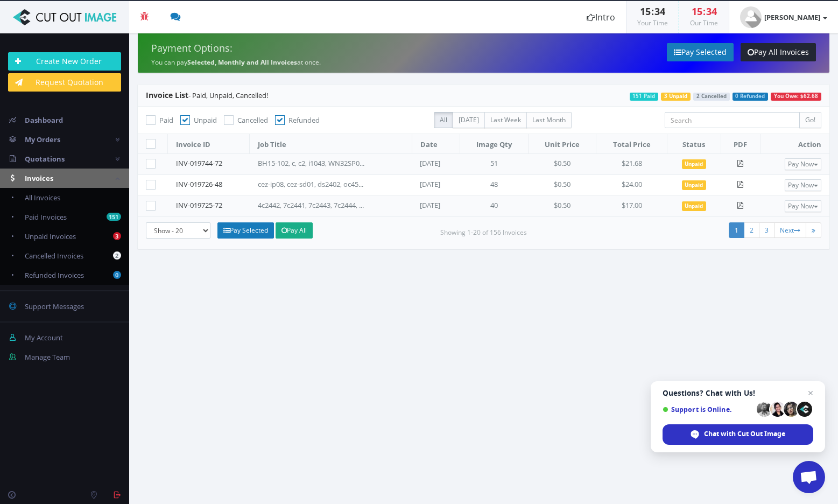 This screenshot has width=838, height=504. Describe the element at coordinates (494, 164) in the screenshot. I see `td: 51` at that location.